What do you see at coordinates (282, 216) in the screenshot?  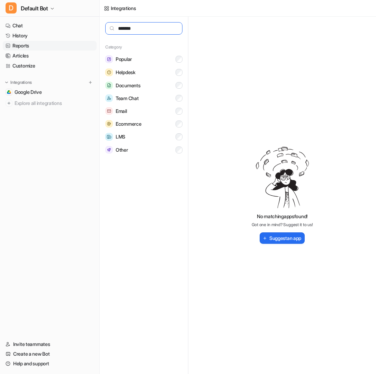 I see `p: No matching apps found!` at bounding box center [282, 216].